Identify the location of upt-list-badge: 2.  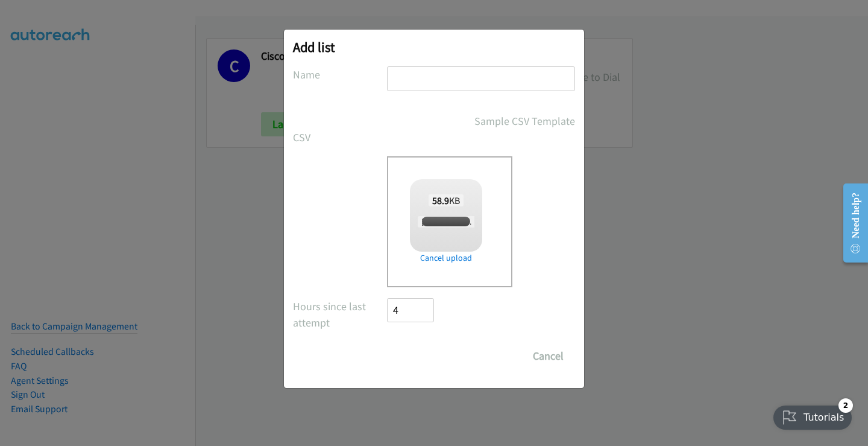
(79, 12).